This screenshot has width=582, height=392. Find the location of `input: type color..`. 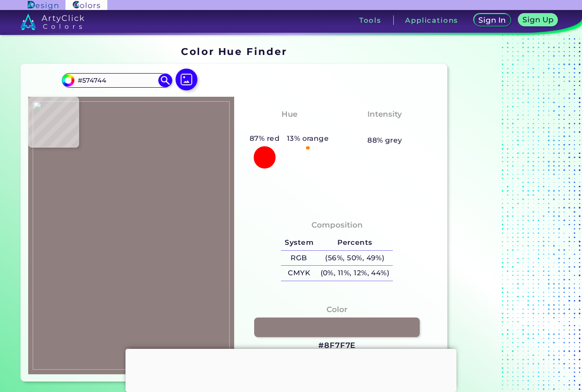

input: type color.. is located at coordinates (117, 80).